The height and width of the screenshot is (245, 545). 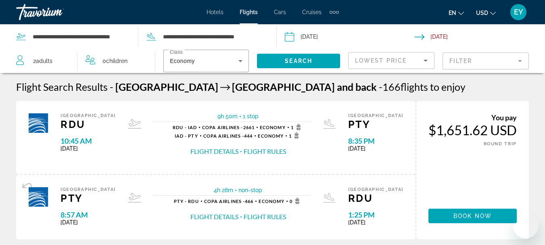 I want to click on span: Adults, so click(x=44, y=61).